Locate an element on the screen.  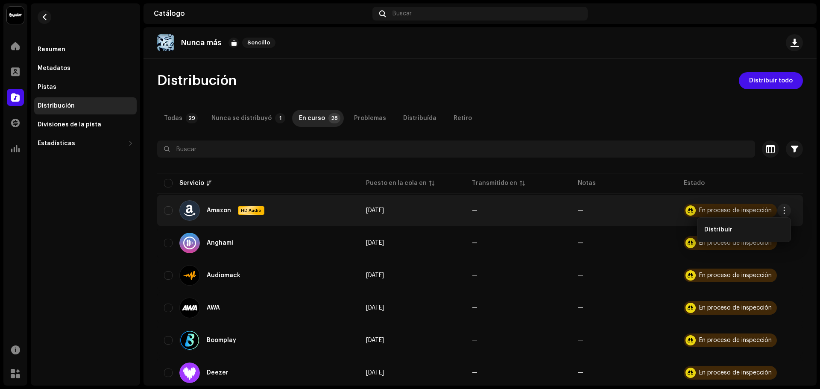
div: Anghami is located at coordinates (220, 243).